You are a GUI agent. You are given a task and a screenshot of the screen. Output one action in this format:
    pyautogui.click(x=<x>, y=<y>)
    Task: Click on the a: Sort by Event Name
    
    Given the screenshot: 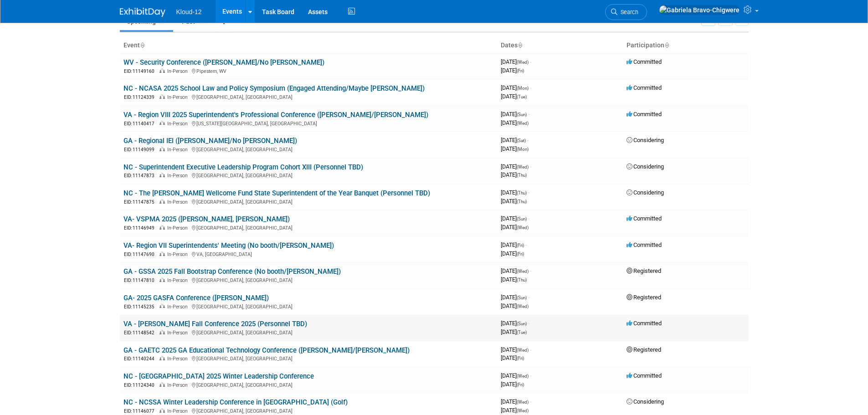 What is the action you would take?
    pyautogui.click(x=142, y=45)
    